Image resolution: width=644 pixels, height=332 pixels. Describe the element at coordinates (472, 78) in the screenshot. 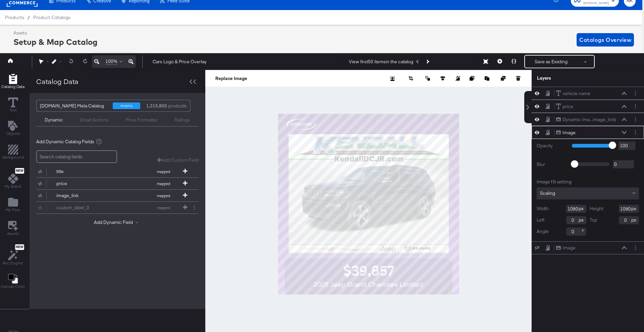

I see `svg: Copy image` at that location.